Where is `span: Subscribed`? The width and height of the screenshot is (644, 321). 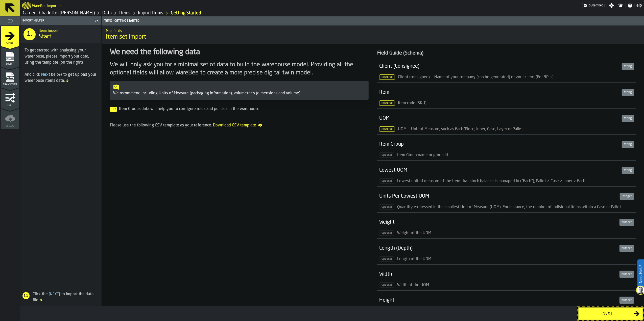
span: Subscribed is located at coordinates (596, 6).